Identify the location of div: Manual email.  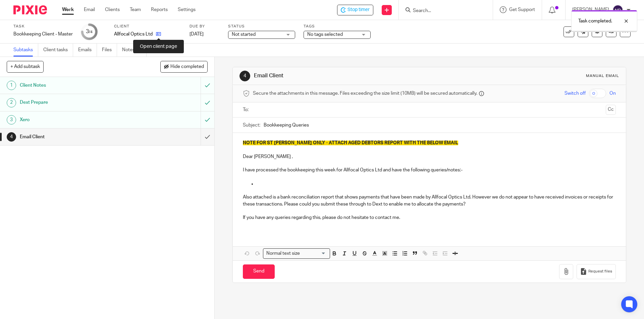
(602, 76).